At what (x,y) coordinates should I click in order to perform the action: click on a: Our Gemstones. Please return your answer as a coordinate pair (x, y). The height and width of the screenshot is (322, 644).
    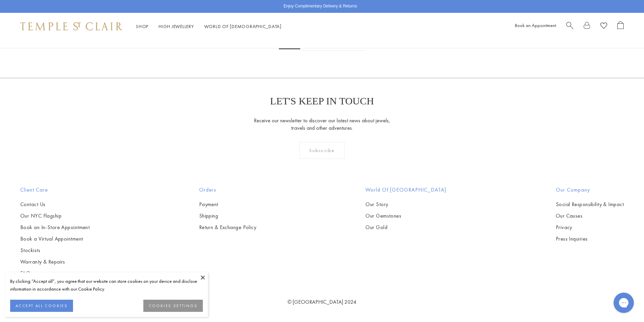
    Looking at the image, I should click on (406, 216).